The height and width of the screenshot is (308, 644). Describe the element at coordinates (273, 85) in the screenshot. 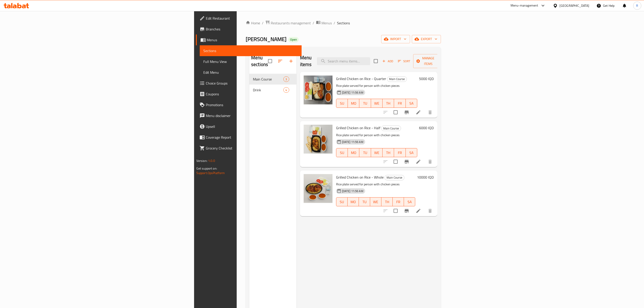

I see `nav: Menu sections` at that location.